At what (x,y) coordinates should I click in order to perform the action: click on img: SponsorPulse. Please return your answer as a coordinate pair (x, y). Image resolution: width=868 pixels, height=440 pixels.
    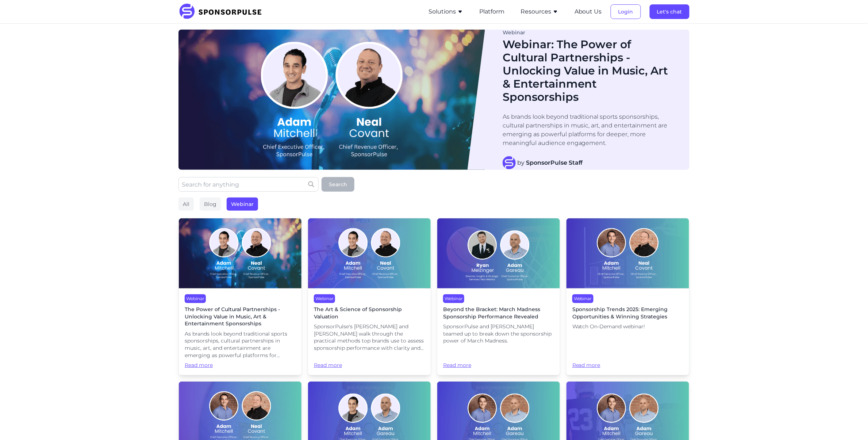
    Looking at the image, I should click on (223, 12).